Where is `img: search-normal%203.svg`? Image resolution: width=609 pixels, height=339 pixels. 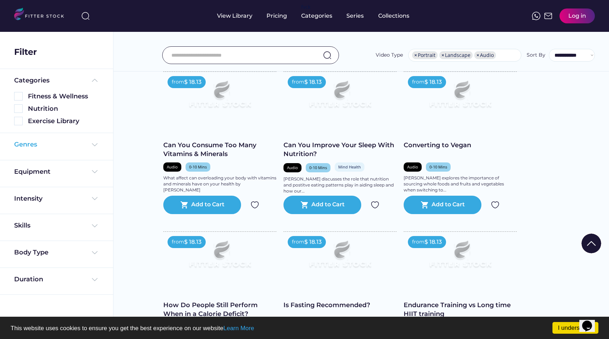
img: search-normal%203.svg is located at coordinates (86, 16).